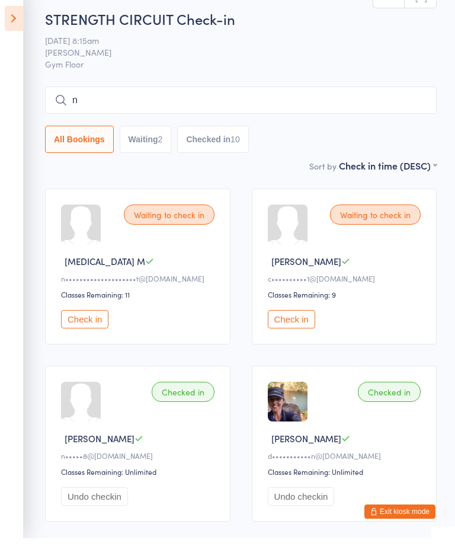  What do you see at coordinates (346, 302) in the screenshot?
I see `div: Classes Remaining: 9` at bounding box center [346, 302].